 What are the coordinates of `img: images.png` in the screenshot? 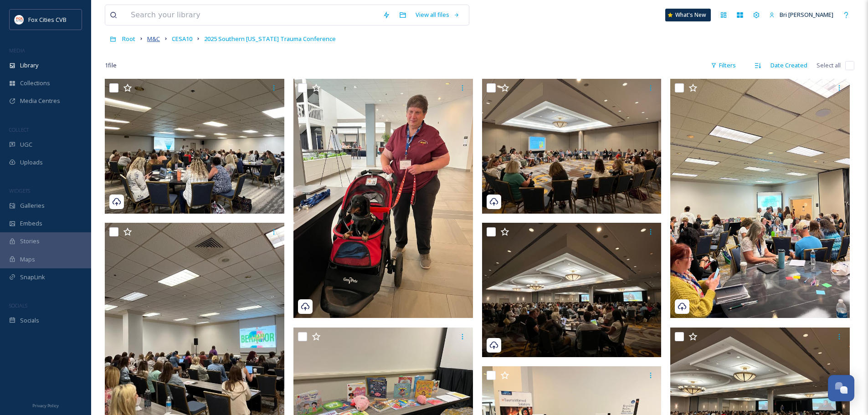 It's located at (19, 19).